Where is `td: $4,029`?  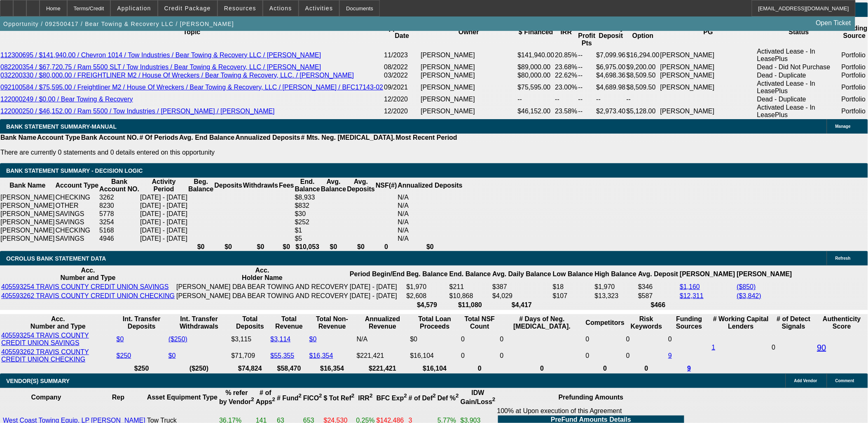
td: $4,029 is located at coordinates (522, 296).